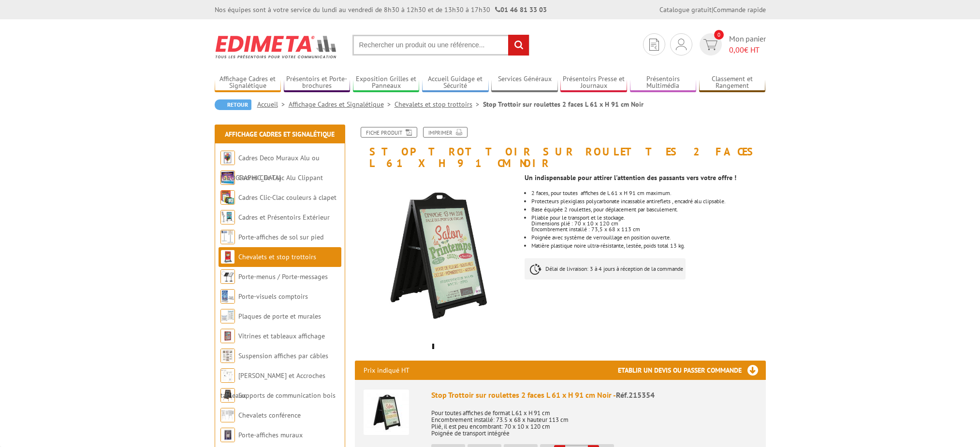  I want to click on img: Plaques de porte et murales, so click(228, 316).